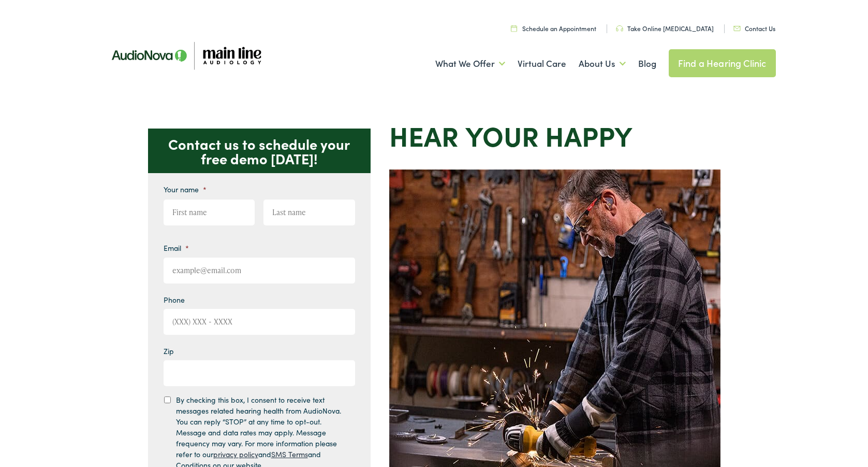  What do you see at coordinates (424, 135) in the screenshot?
I see `strong: Hear` at bounding box center [424, 135].